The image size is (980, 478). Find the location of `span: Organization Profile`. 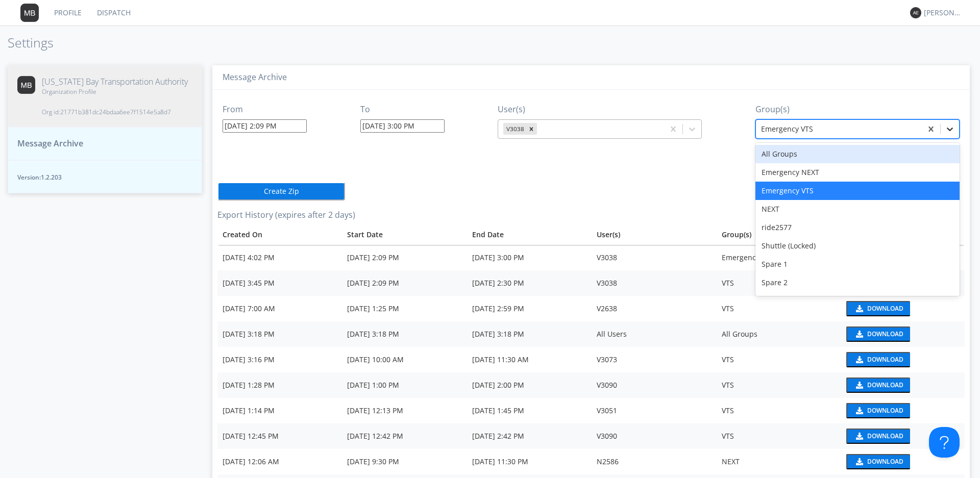

span: Organization Profile is located at coordinates (115, 91).